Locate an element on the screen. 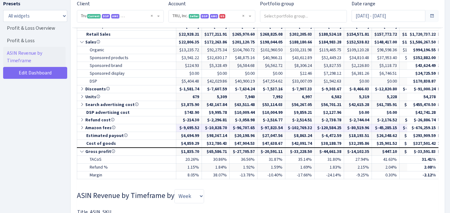 This screenshot has width=450, height=213. td: $-3,058.98 is located at coordinates (244, 120).